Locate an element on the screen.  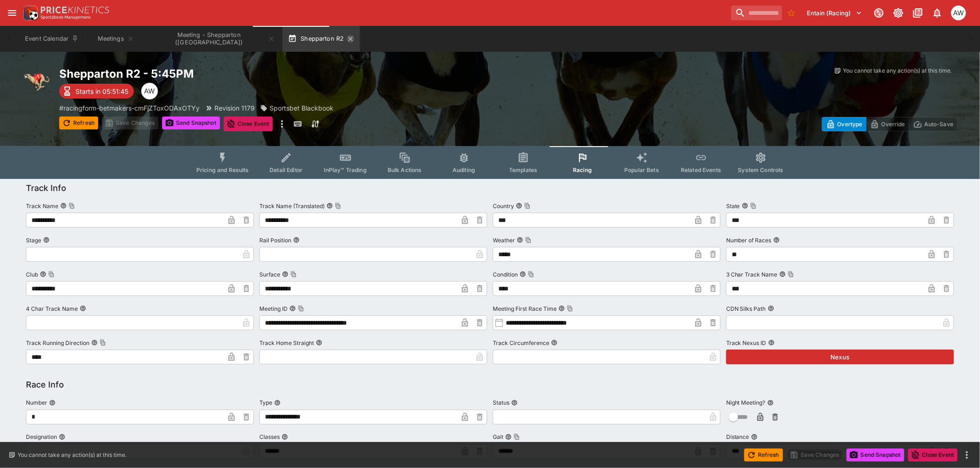
h5: Track Info is located at coordinates (46, 188).